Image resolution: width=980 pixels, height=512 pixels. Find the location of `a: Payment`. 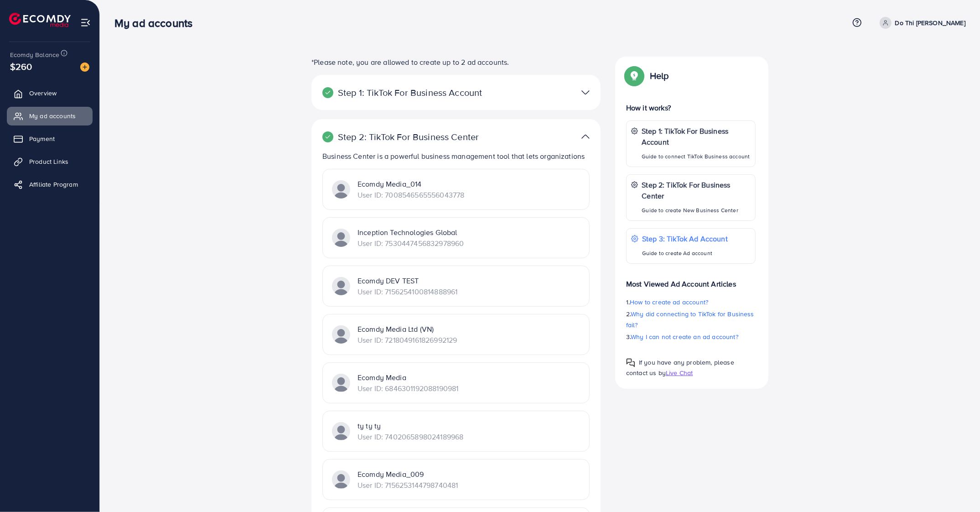

a: Payment is located at coordinates (50, 139).